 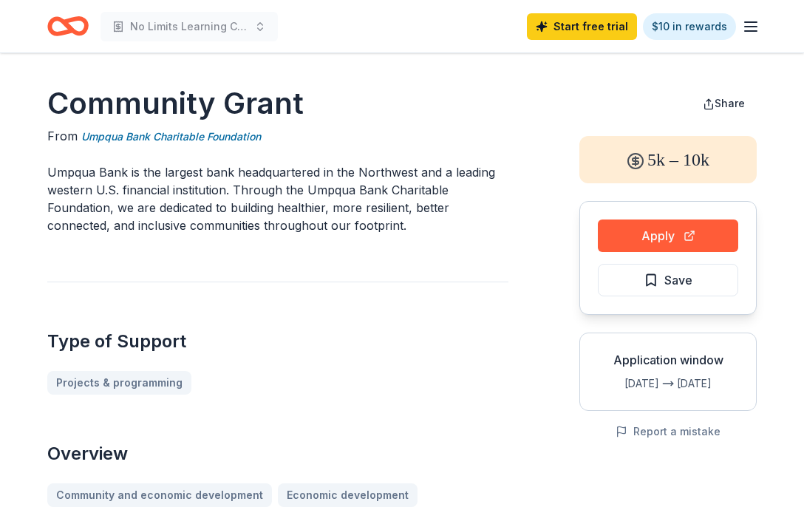 What do you see at coordinates (278, 342) in the screenshot?
I see `h2: Type of Support` at bounding box center [278, 342].